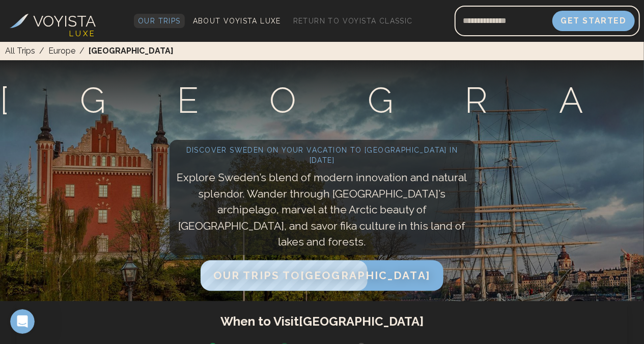  Describe the element at coordinates (503, 21) in the screenshot. I see `input: Email address` at that location.